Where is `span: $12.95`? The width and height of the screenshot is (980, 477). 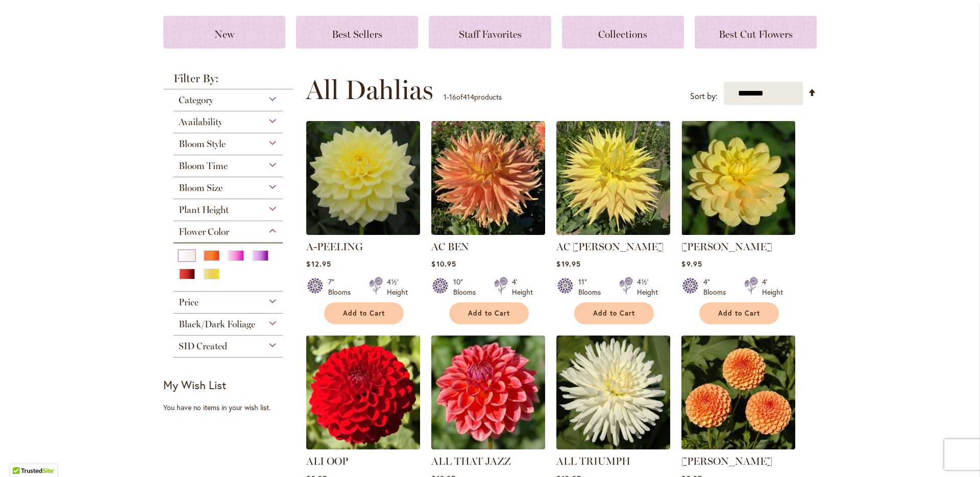
span: $12.95 is located at coordinates (319, 264).